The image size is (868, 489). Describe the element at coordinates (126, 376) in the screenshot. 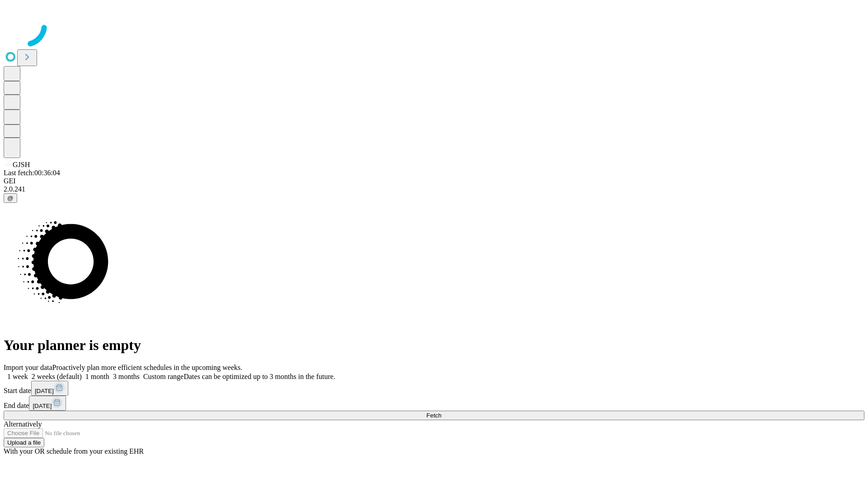

I see `span: 3 months` at that location.